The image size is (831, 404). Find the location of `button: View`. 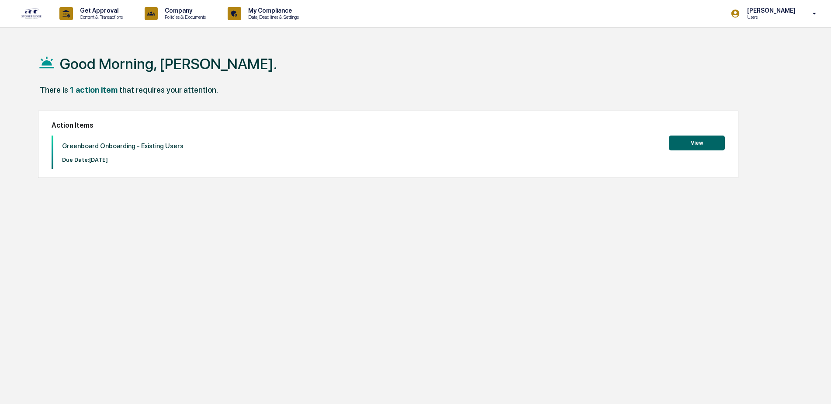

button: View is located at coordinates (697, 143).